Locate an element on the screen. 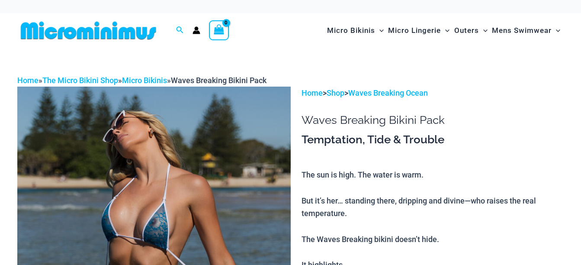 The width and height of the screenshot is (581, 265). span: Micro Lingerie is located at coordinates (414, 30).